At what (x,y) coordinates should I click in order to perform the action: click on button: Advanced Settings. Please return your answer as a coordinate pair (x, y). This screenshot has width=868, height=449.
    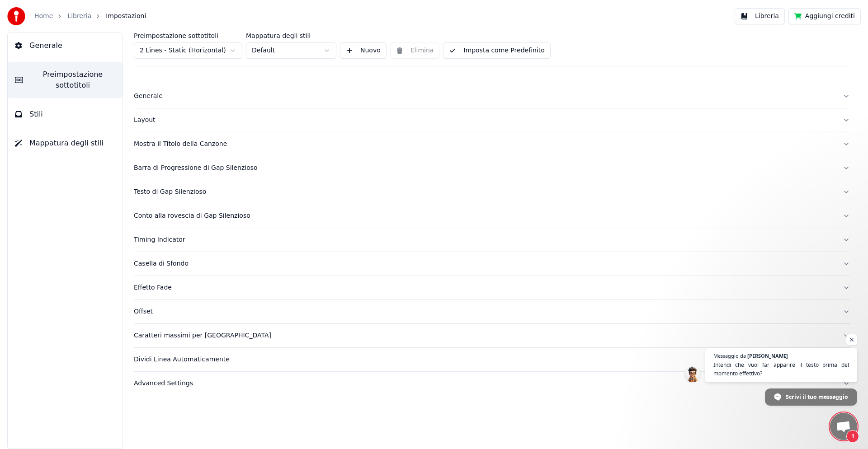
    Looking at the image, I should click on (492, 383).